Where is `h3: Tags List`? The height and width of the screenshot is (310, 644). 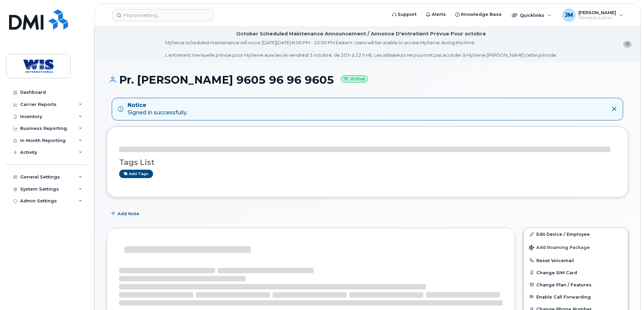
h3: Tags List is located at coordinates (368, 162).